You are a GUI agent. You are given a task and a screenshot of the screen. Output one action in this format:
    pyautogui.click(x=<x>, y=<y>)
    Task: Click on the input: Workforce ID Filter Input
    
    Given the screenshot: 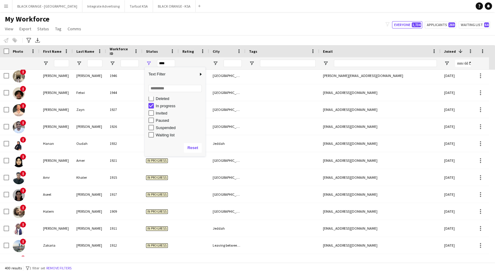 What is the action you would take?
    pyautogui.click(x=130, y=63)
    